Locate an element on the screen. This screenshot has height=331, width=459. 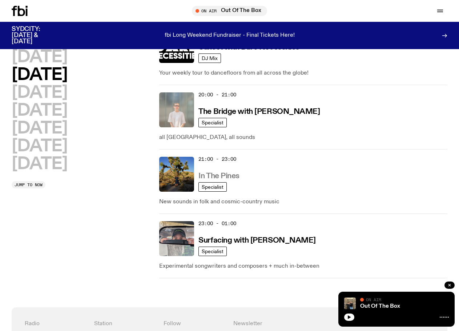
img: Matt and Kate stand in the music library and make a heart shape with one hand each. is located at coordinates (350, 303).